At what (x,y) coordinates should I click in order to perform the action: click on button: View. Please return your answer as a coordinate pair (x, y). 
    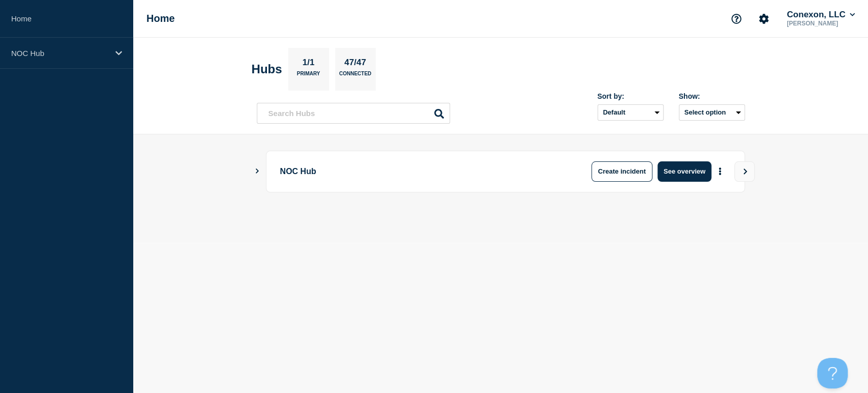
    Looking at the image, I should click on (745, 171).